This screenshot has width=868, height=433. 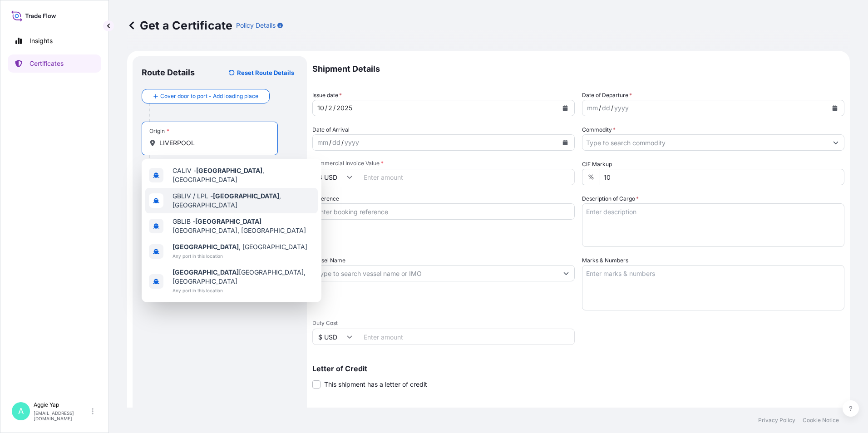 I want to click on div: Show suggestions, so click(x=231, y=231).